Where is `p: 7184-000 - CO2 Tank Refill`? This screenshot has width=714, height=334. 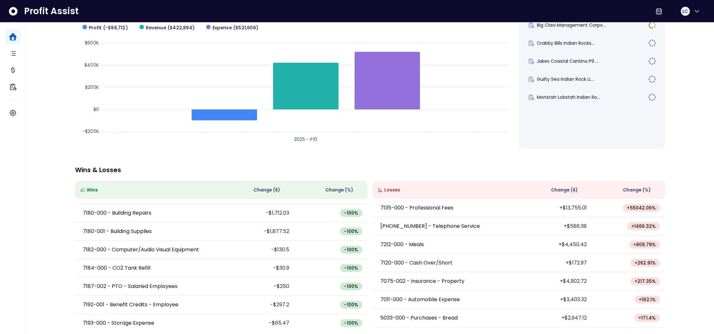 p: 7184-000 - CO2 Tank Refill is located at coordinates (117, 268).